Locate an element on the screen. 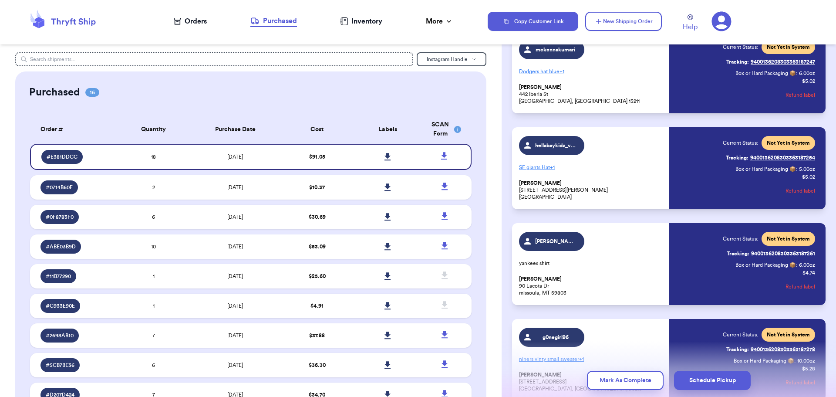  span: $ 10.37 is located at coordinates (317, 187).